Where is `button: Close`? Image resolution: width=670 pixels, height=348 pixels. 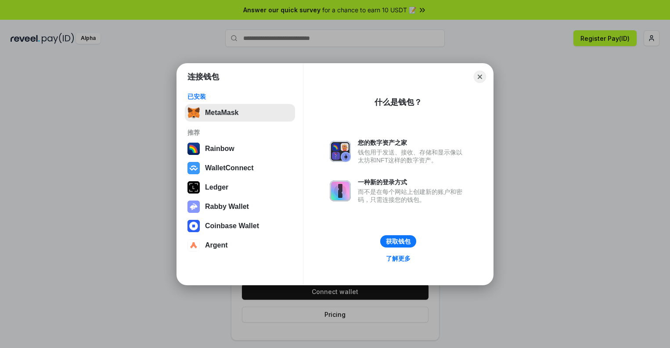
button: Close is located at coordinates (480, 77).